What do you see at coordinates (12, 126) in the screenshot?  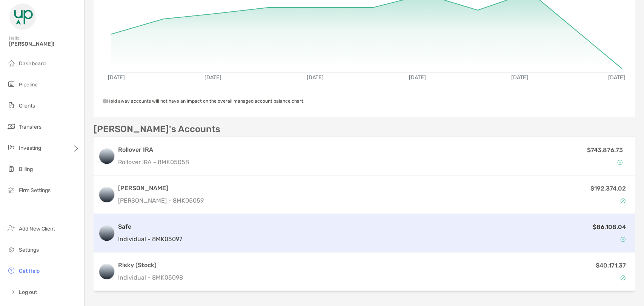 I see `img: transfers icon` at bounding box center [12, 126].